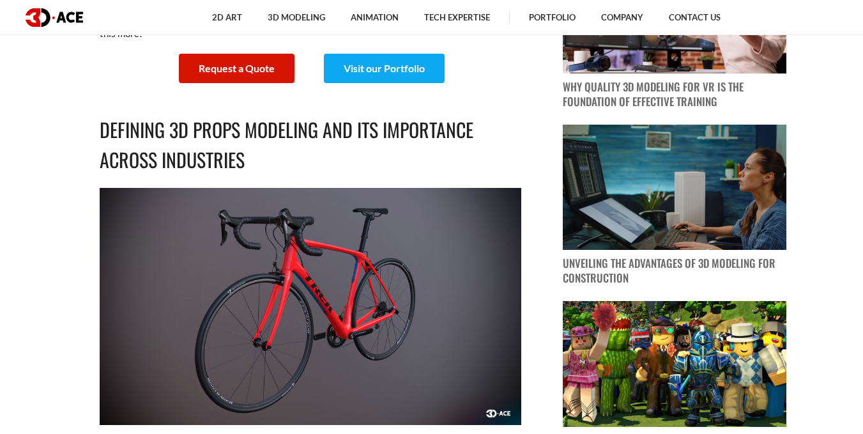  What do you see at coordinates (675, 205) in the screenshot?
I see `a: blog post image Unveiling the Advantages of 3D Modeling for Construction` at bounding box center [675, 205].